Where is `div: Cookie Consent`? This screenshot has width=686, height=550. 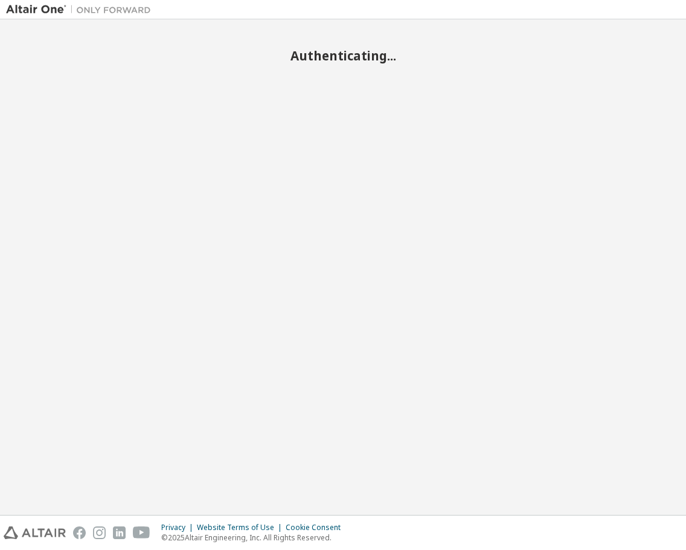
div: Cookie Consent is located at coordinates (316, 527).